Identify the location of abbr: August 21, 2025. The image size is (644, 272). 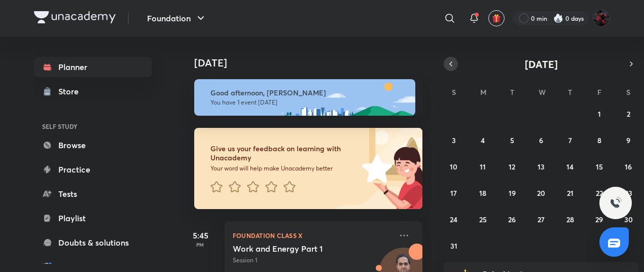
(570, 193).